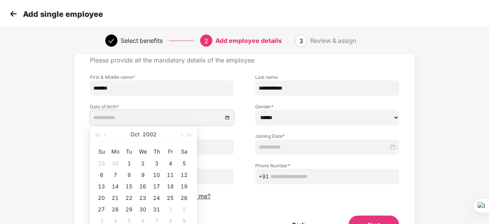 The image size is (489, 224). I want to click on div: 21, so click(115, 198).